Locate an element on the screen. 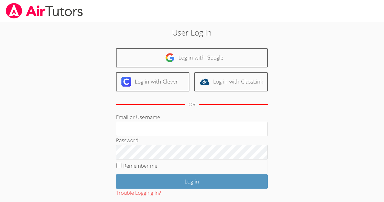  input: Log in is located at coordinates (192, 181).